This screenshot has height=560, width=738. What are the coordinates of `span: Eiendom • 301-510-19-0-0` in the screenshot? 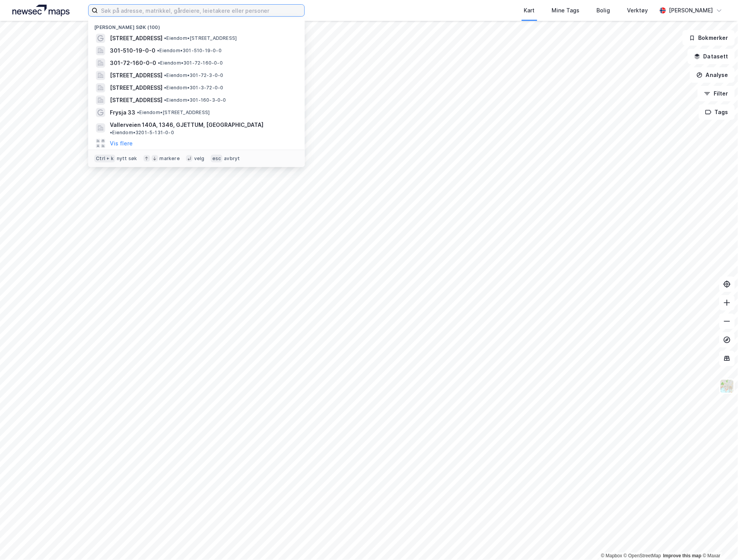 It's located at (189, 51).